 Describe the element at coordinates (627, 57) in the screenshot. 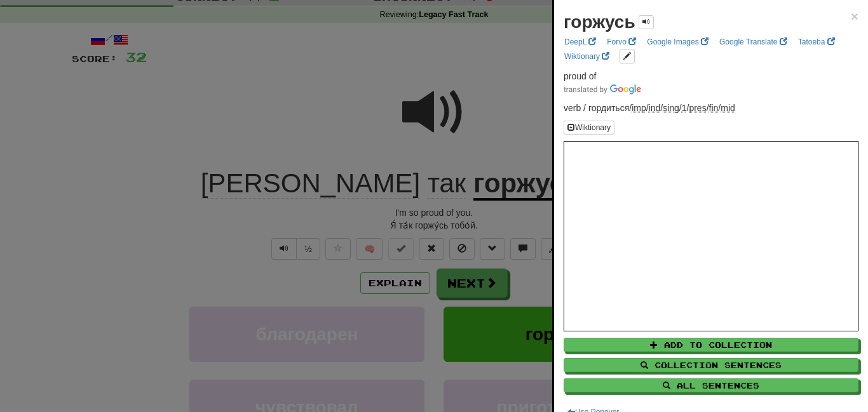

I see `button: edit links` at that location.